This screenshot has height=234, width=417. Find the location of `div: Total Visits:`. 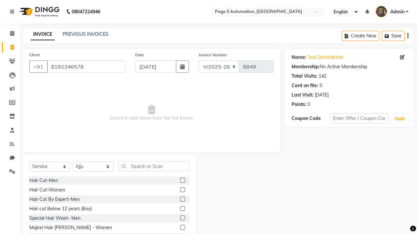

div: Total Visits: is located at coordinates (304, 76).